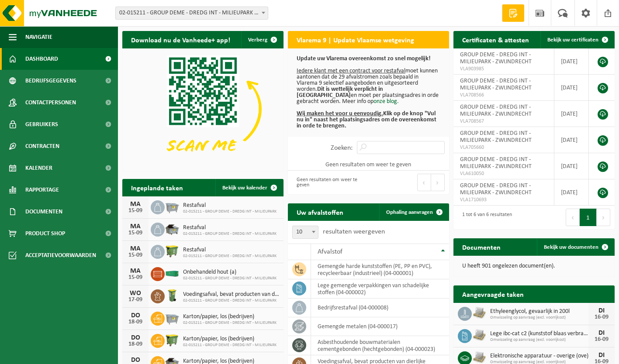 This screenshot has width=619, height=364. Describe the element at coordinates (50, 103) in the screenshot. I see `span: Contactpersonen` at that location.